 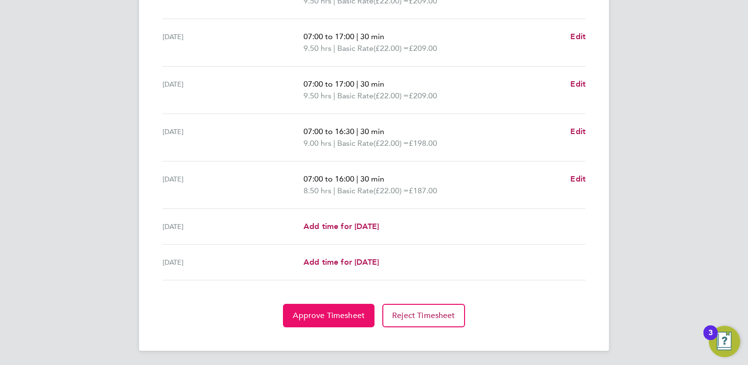 What do you see at coordinates (329, 179) in the screenshot?
I see `span: 07:00 to 16:00` at bounding box center [329, 179].